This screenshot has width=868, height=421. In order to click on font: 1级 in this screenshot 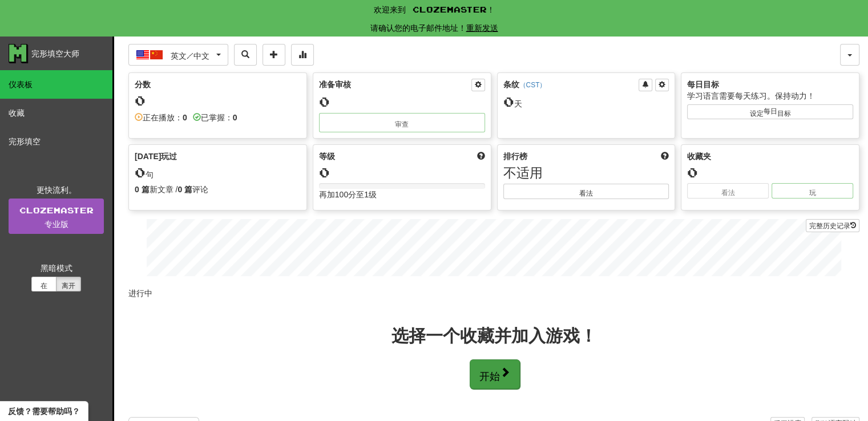, I will do `click(370, 194)`.